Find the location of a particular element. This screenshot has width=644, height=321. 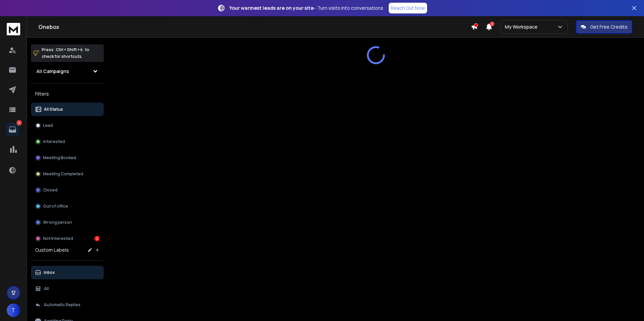

h1: Onebox is located at coordinates (255, 27).